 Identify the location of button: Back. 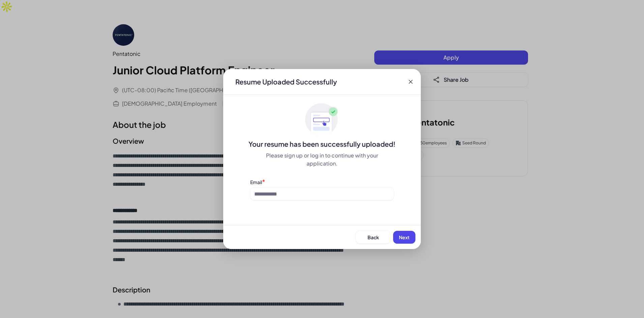
(373, 238).